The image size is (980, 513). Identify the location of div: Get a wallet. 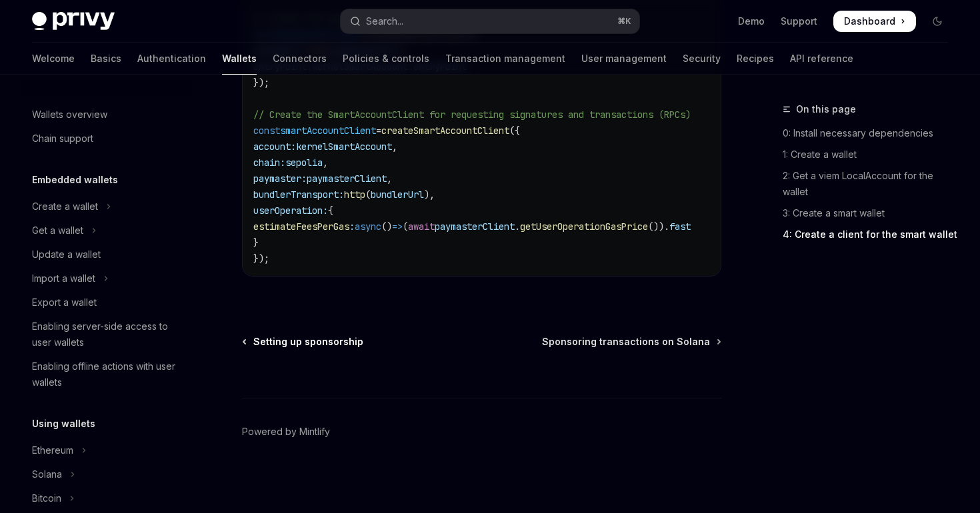
(58, 230).